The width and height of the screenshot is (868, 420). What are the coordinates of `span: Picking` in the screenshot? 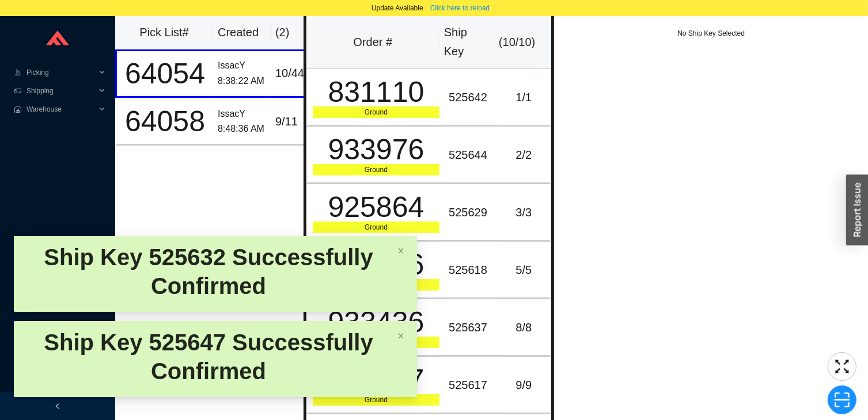 It's located at (61, 73).